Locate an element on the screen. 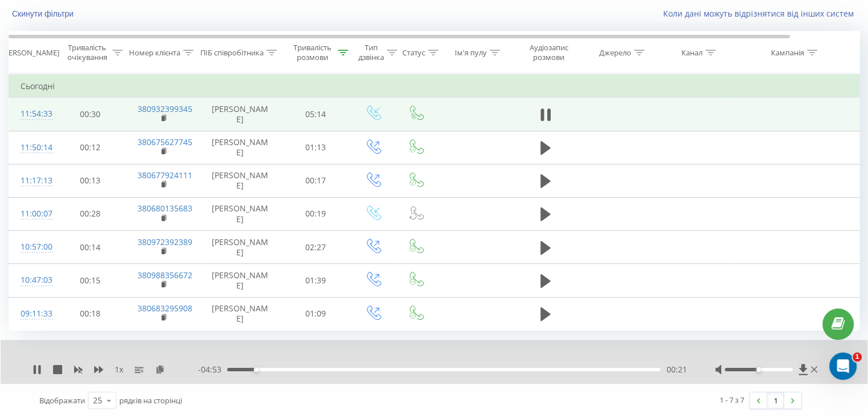  td: 00:19 is located at coordinates (316, 213).